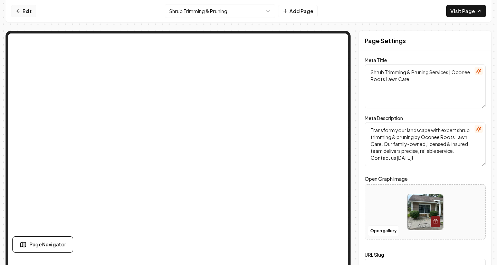 The width and height of the screenshot is (497, 265). Describe the element at coordinates (383, 231) in the screenshot. I see `button: Open gallery` at that location.